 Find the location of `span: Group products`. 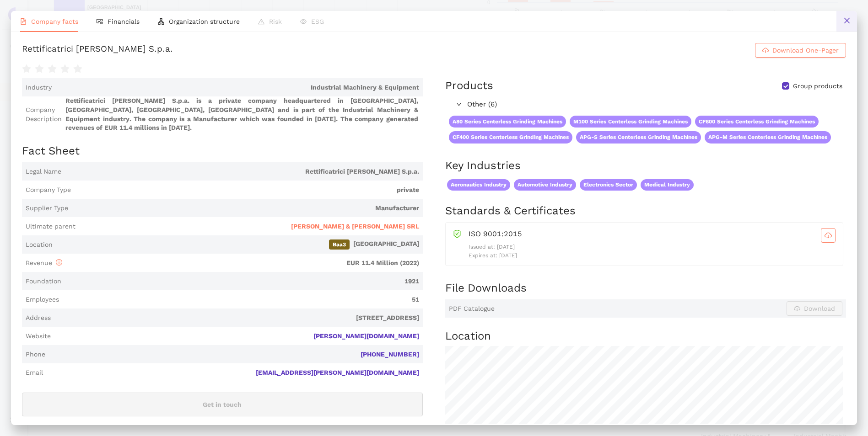

span: Group products is located at coordinates (818, 86).